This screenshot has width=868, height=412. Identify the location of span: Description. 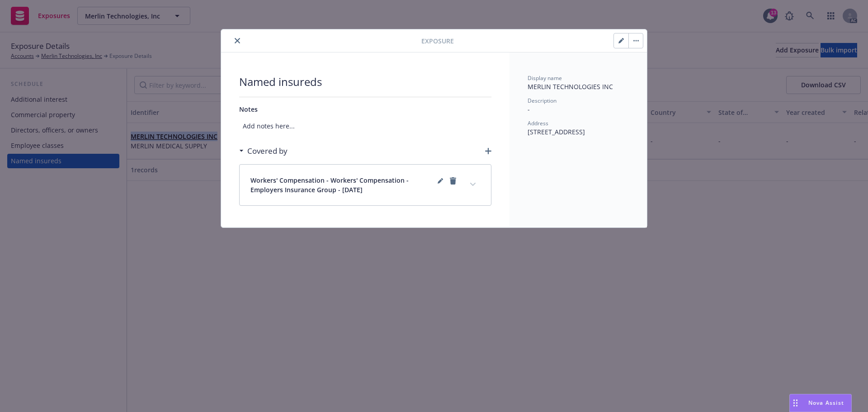
(542, 100).